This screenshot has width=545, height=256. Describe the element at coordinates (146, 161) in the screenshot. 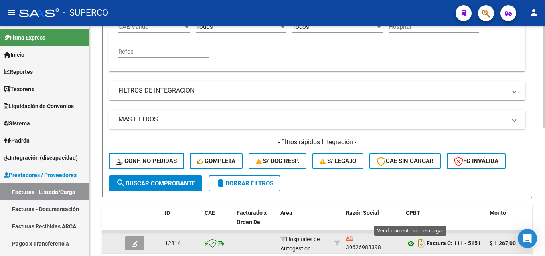

I see `span: Conf. no pedidas` at that location.